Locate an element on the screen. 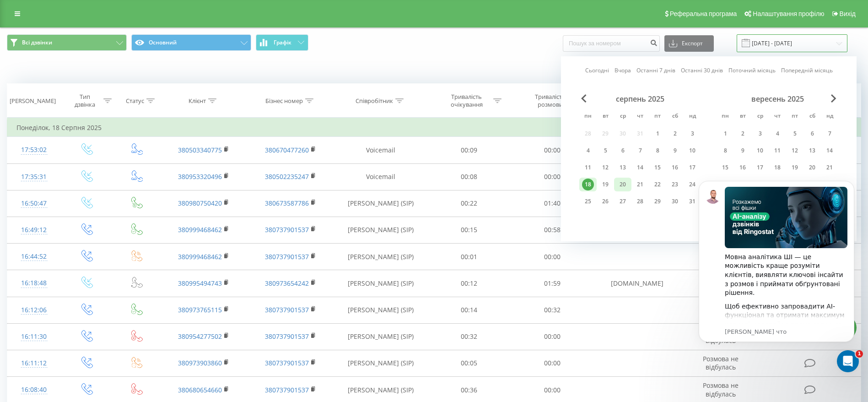 The width and height of the screenshot is (868, 402). img: Profile image for Oleksandr is located at coordinates (28, 29).